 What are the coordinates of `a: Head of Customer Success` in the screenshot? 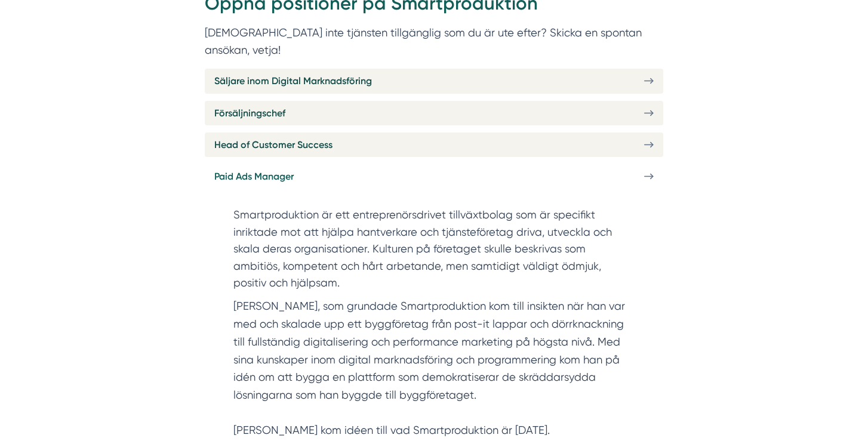 It's located at (434, 144).